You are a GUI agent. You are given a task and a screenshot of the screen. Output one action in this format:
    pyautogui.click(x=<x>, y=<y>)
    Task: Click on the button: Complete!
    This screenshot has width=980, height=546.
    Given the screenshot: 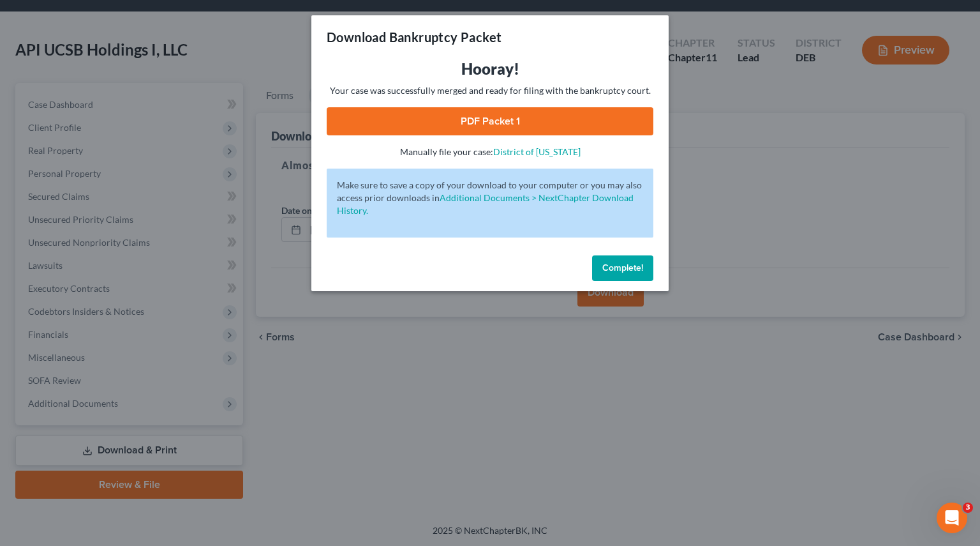 What is the action you would take?
    pyautogui.click(x=623, y=269)
    